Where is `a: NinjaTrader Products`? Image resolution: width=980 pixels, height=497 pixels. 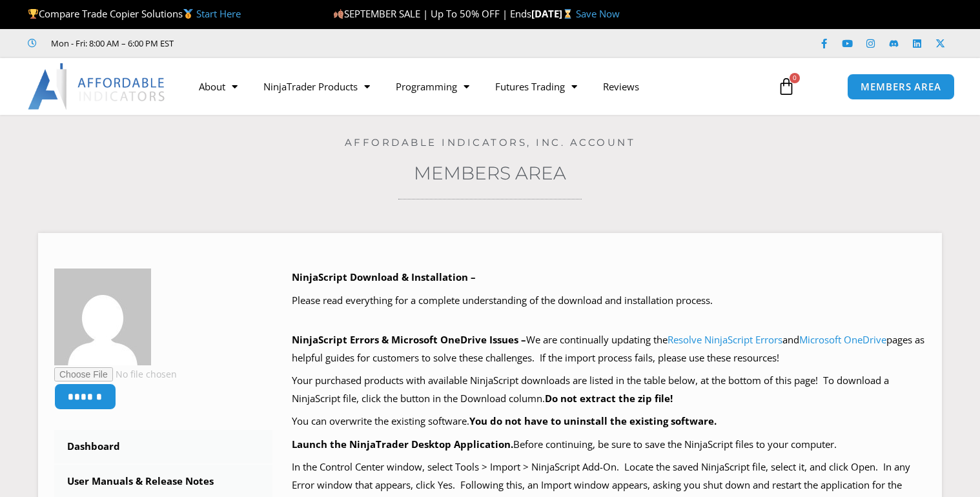
a: NinjaTrader Products is located at coordinates (316, 87).